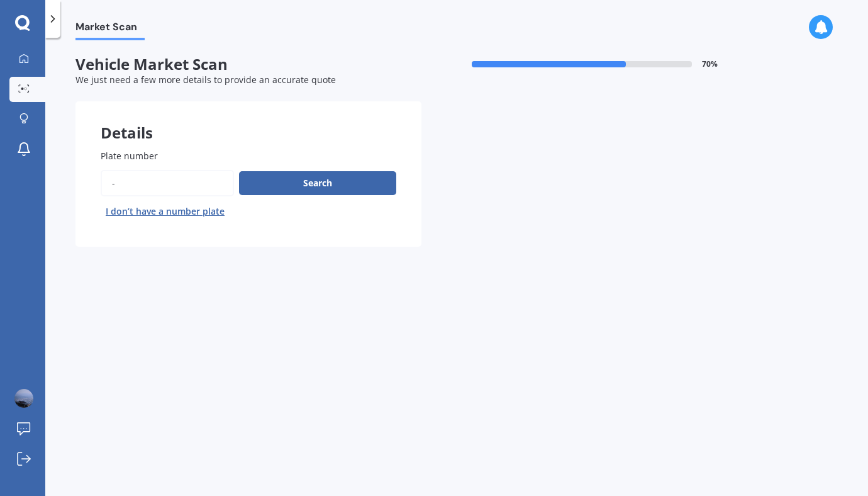 This screenshot has width=868, height=496. I want to click on span: Plate number, so click(129, 156).